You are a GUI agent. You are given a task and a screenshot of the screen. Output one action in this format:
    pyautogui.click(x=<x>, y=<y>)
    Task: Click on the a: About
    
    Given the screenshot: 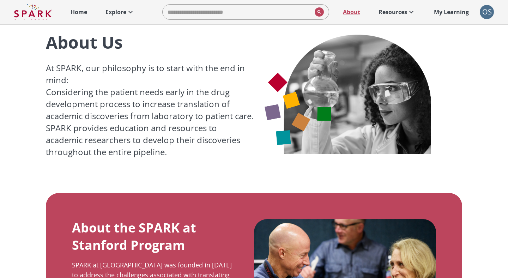 What is the action you would take?
    pyautogui.click(x=352, y=12)
    